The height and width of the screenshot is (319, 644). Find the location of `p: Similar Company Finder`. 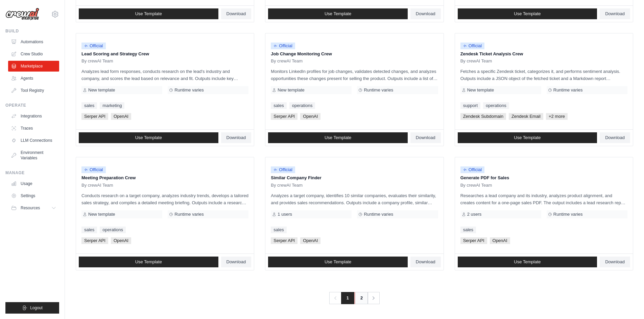

p: Similar Company Finder is located at coordinates (354, 178).